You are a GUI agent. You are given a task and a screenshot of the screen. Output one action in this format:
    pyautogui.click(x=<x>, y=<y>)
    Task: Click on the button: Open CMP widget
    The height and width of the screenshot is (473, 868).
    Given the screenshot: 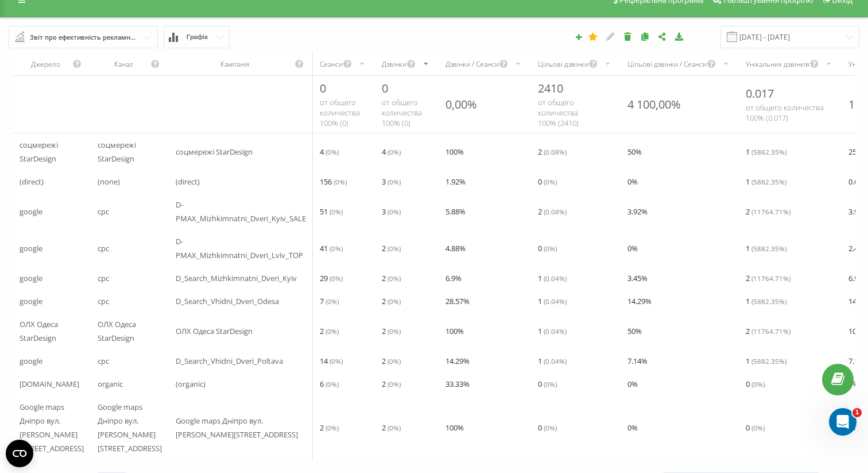 What is the action you would take?
    pyautogui.click(x=20, y=453)
    